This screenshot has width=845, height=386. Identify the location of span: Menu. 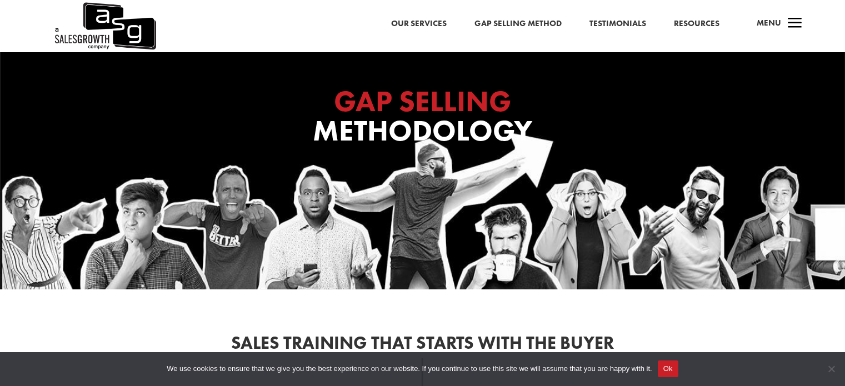
(769, 23).